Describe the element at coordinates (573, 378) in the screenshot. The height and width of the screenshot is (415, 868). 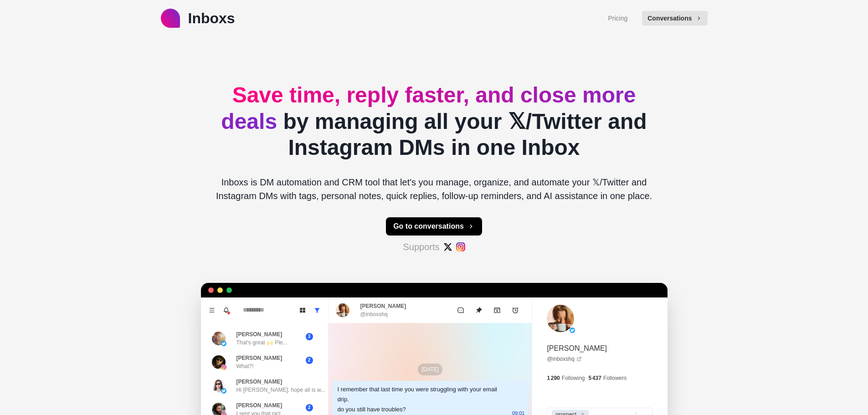
I see `p: Following` at that location.